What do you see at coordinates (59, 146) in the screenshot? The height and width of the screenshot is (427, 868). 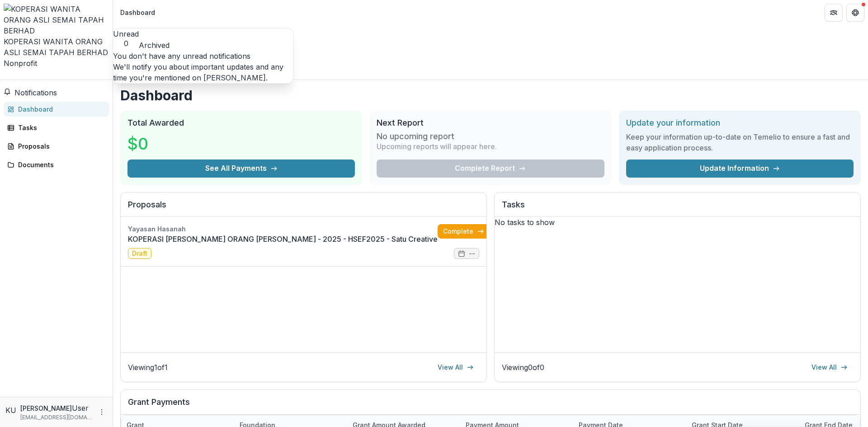 I see `div: Proposals` at bounding box center [59, 146].